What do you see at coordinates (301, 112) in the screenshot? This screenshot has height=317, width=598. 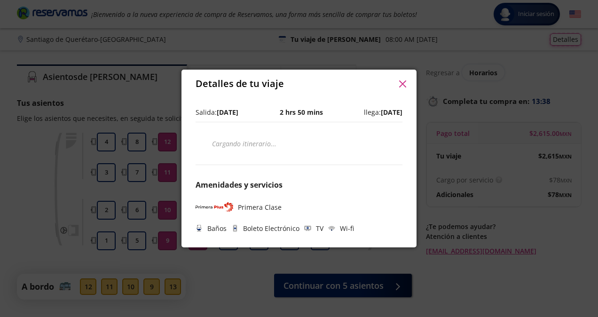 I see `p: 2 hrs 50 mins` at bounding box center [301, 112].